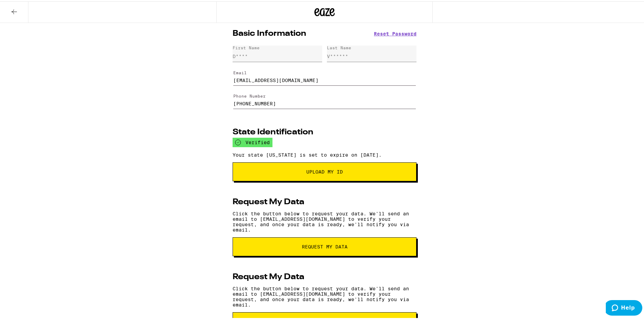 This screenshot has height=319, width=644. What do you see at coordinates (395, 32) in the screenshot?
I see `button: Reset Password` at bounding box center [395, 32].